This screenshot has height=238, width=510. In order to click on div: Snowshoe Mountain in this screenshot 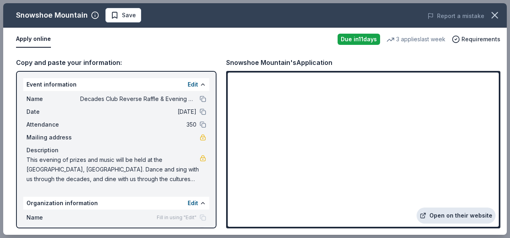, I will do `click(52, 15)`.